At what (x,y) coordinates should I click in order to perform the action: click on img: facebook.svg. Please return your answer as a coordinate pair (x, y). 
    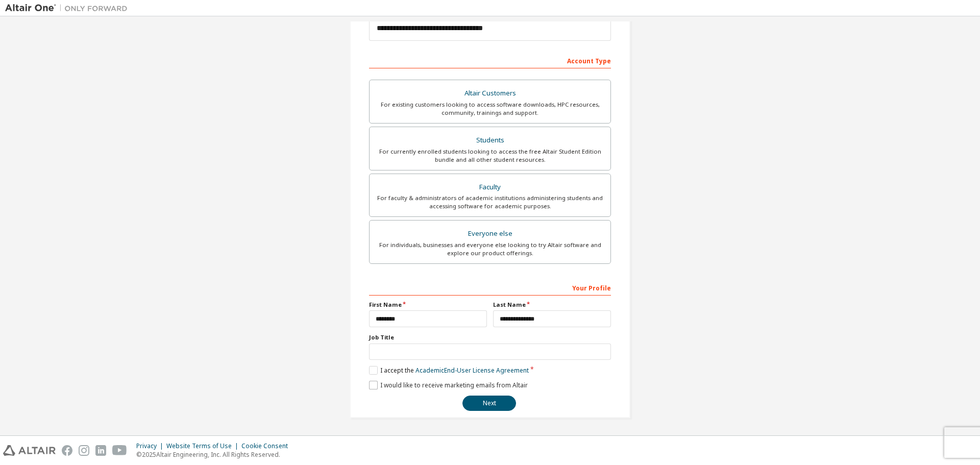
    Looking at the image, I should click on (67, 451).